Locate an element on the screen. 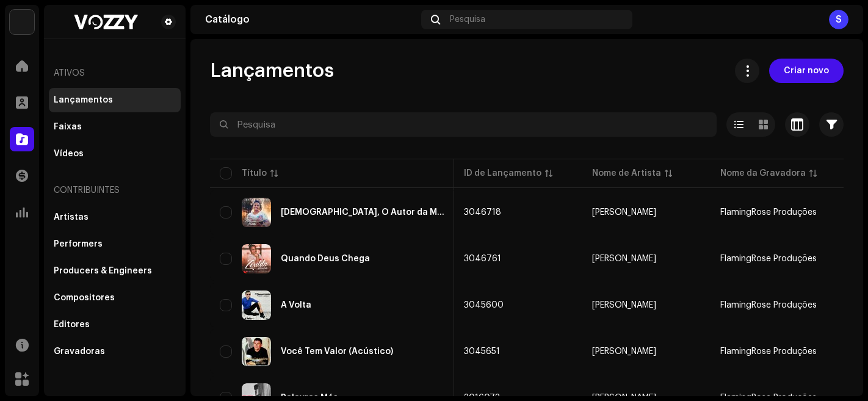 Image resolution: width=868 pixels, height=401 pixels. button: Criar novo is located at coordinates (807, 71).